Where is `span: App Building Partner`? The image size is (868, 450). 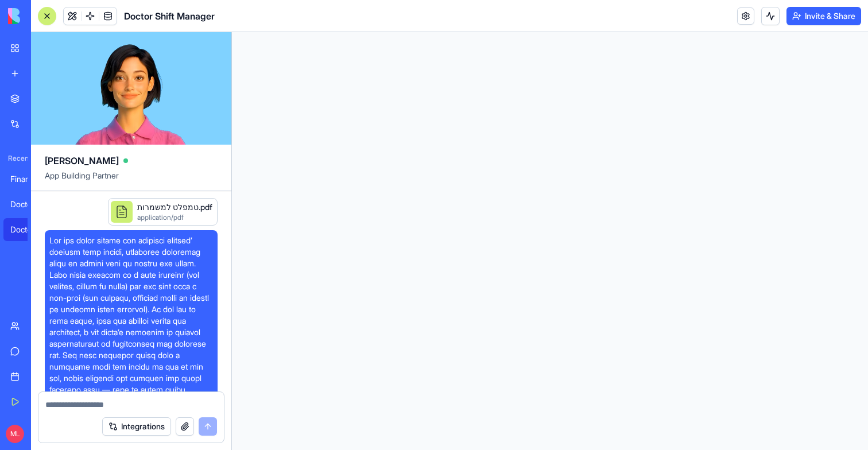 span: App Building Partner is located at coordinates (131, 180).